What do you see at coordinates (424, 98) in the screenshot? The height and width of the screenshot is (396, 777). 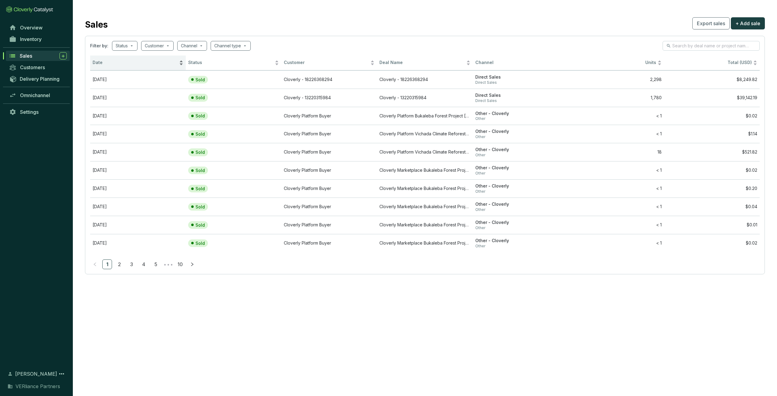 I see `td: Cloverly - 13220315984` at bounding box center [424, 98].